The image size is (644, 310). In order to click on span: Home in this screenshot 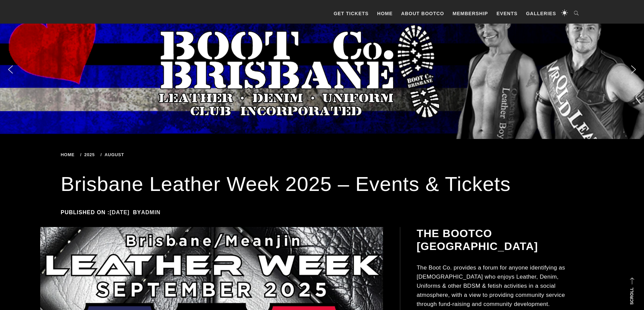, I will do `click(69, 155)`.